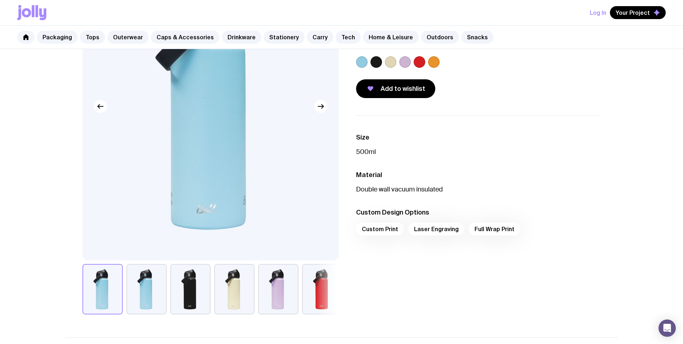  Describe the element at coordinates (242, 37) in the screenshot. I see `a: Drinkware` at that location.